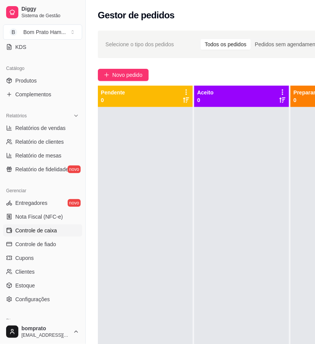 This screenshot has height=344, width=315. Describe the element at coordinates (38, 156) in the screenshot. I see `span: Relatório de mesas` at that location.